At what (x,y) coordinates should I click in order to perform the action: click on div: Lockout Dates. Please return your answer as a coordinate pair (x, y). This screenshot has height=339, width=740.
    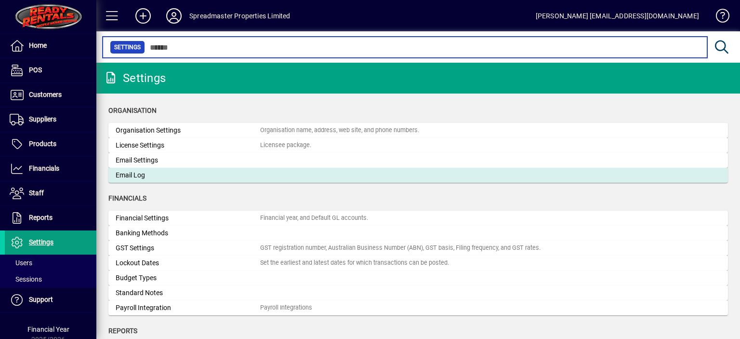
    Looking at the image, I should click on (188, 263).